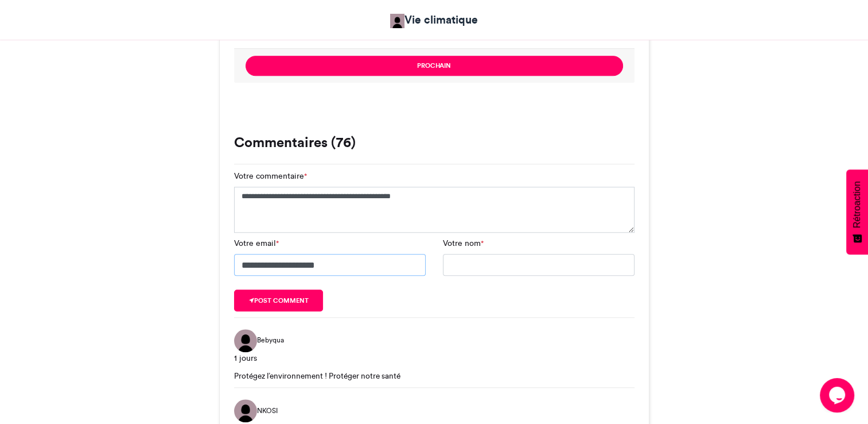 The height and width of the screenshot is (424, 868). What do you see at coordinates (246, 410) in the screenshot?
I see `img: NKOSI` at bounding box center [246, 410].